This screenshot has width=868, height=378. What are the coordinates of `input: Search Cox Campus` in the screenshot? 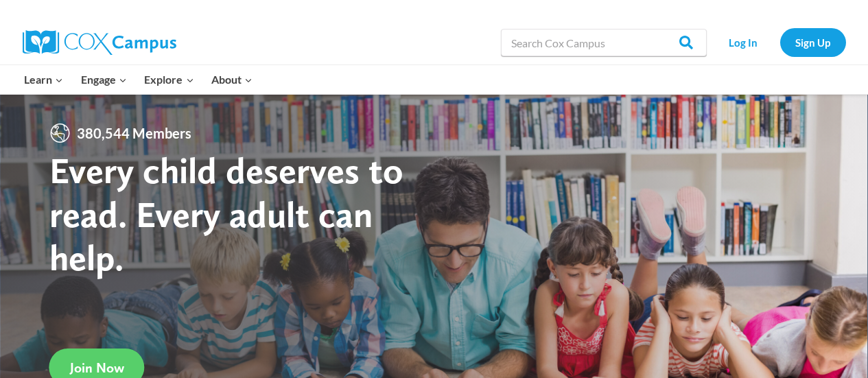 It's located at (603, 43).